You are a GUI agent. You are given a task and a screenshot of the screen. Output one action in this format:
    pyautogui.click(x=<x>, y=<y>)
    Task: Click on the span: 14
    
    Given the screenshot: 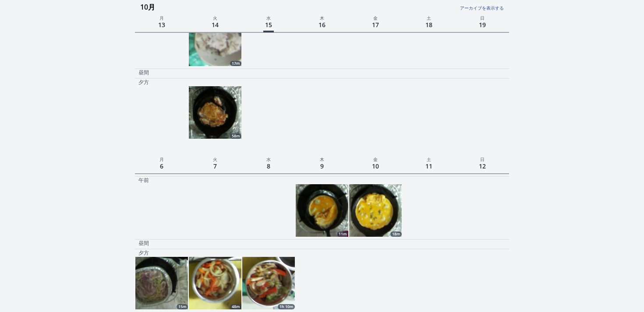 What is the action you would take?
    pyautogui.click(x=215, y=24)
    